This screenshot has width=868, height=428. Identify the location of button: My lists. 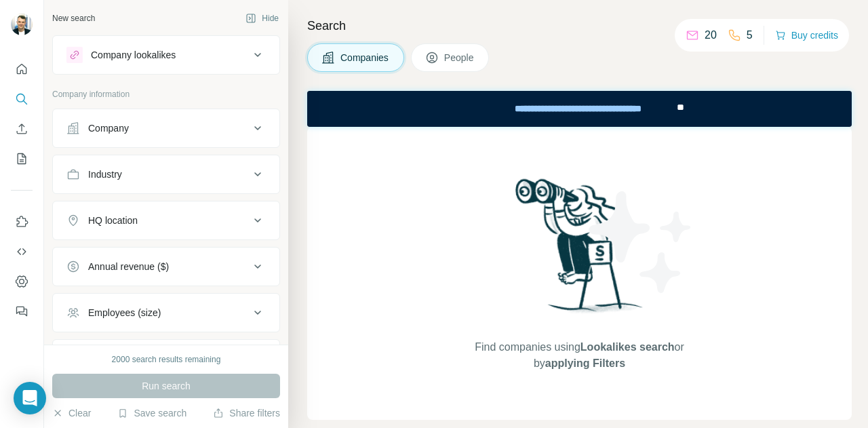
(21, 159).